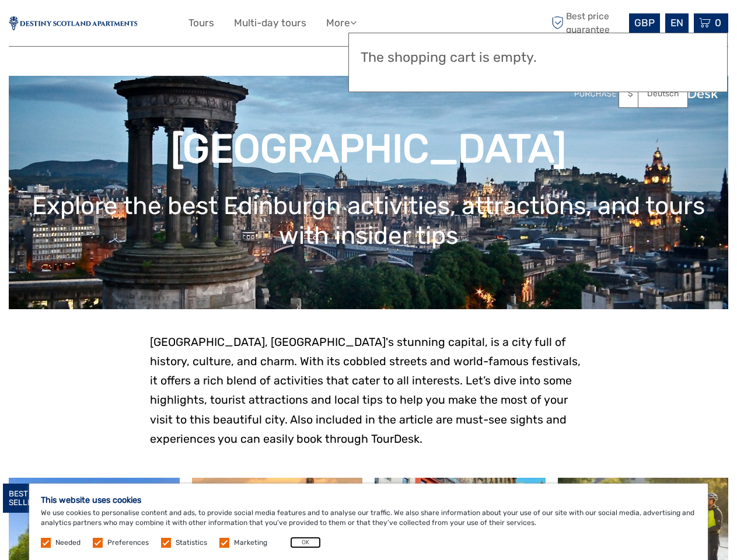  I want to click on a: Tours, so click(201, 22).